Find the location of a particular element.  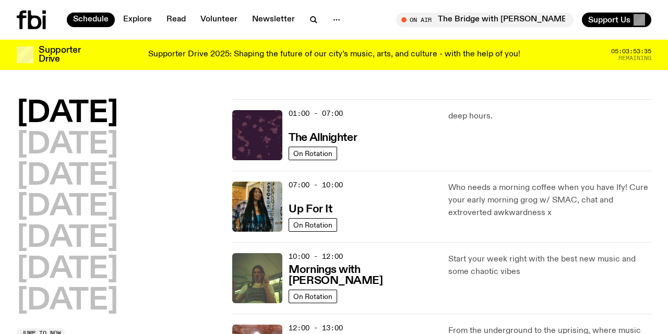

p: Start your week right with the best new music and some chaotic vibes is located at coordinates (549, 266).